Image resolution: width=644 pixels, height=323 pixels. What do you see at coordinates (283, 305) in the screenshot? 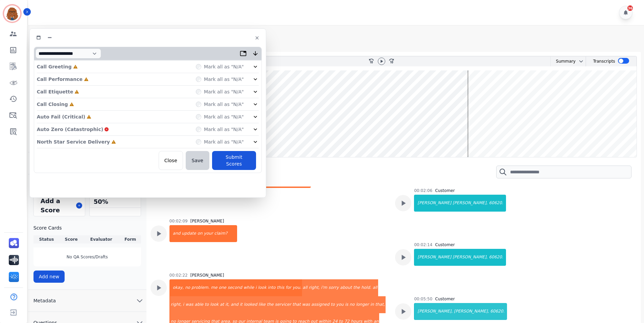
I see `div: servicer` at bounding box center [283, 305].